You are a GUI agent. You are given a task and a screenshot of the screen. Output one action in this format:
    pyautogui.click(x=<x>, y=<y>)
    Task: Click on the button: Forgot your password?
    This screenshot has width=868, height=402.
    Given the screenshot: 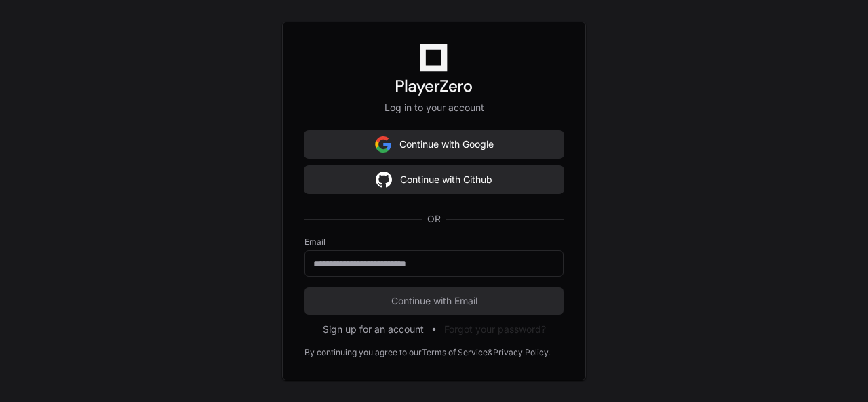 What is the action you would take?
    pyautogui.click(x=495, y=330)
    